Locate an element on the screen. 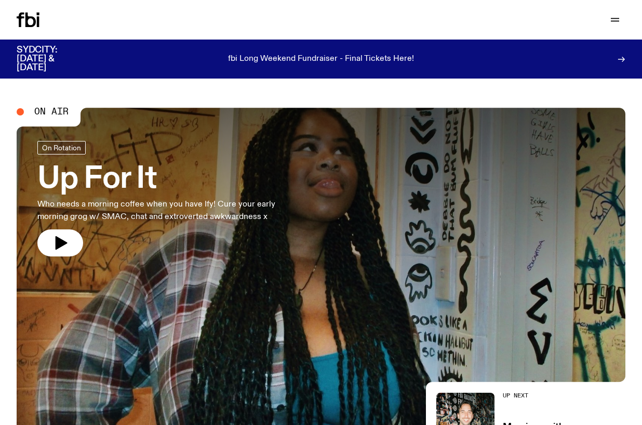 The image size is (642, 425). span: On Rotation is located at coordinates (61, 148).